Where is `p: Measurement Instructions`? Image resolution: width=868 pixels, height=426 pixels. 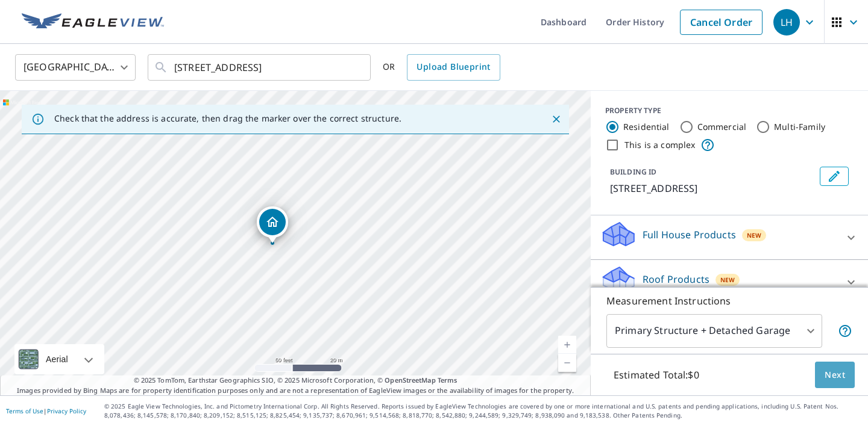 p: Measurement Instructions is located at coordinates (729, 301).